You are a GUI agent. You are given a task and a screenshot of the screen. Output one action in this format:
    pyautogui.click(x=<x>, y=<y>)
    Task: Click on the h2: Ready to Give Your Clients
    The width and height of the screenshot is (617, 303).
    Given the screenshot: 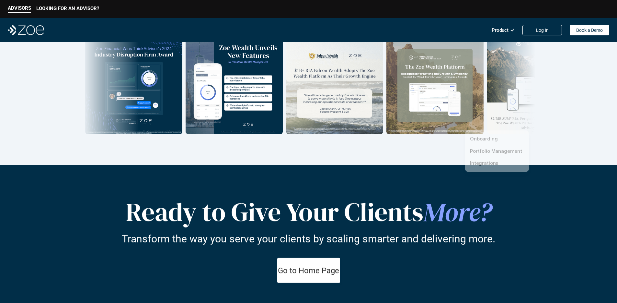 What is the action you would take?
    pyautogui.click(x=308, y=212)
    